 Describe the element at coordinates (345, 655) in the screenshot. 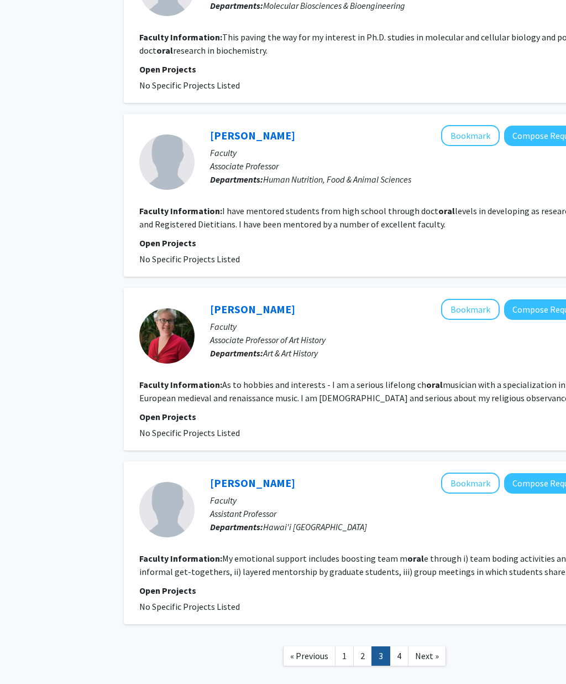

I see `a: 1` at that location.